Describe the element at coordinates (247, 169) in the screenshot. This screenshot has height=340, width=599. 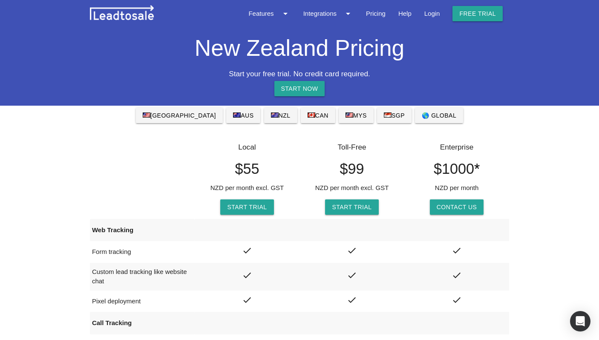
I see `h3: $55` at that location.